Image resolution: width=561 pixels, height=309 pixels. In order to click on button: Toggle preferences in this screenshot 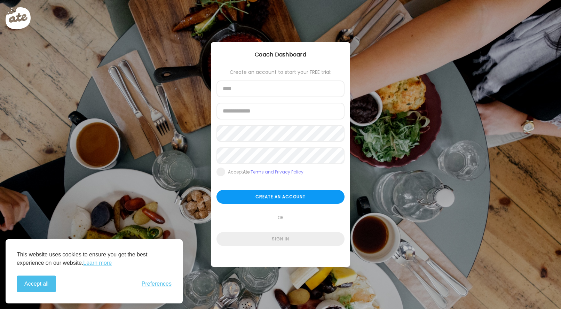, I will do `click(157, 284)`.